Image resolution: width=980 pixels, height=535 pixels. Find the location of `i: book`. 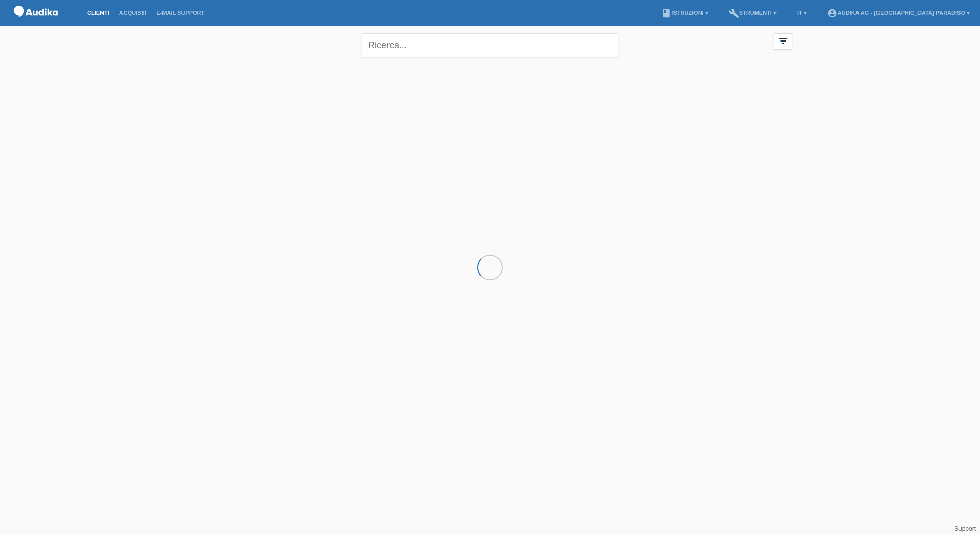

i: book is located at coordinates (666, 13).